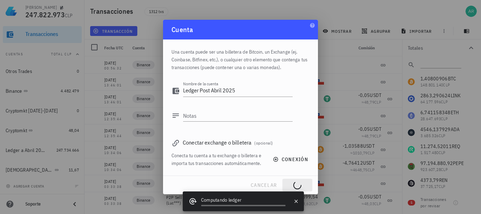  What do you see at coordinates (240, 57) in the screenshot?
I see `div: Una cuenta puede ser una billetera de Bitcoin, un Exchange (ej. Coinbase, Bitfinex, etc.), o cual...` at bounding box center [240, 57].